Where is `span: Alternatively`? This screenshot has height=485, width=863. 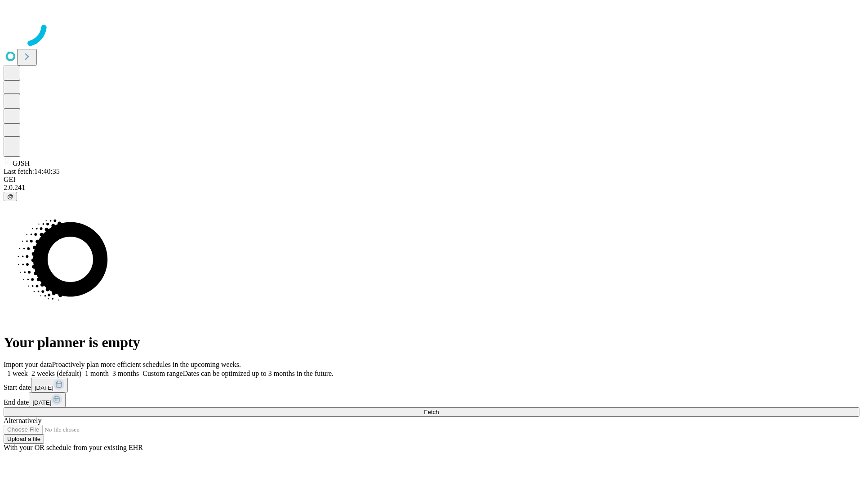 span: Alternatively is located at coordinates (22, 421).